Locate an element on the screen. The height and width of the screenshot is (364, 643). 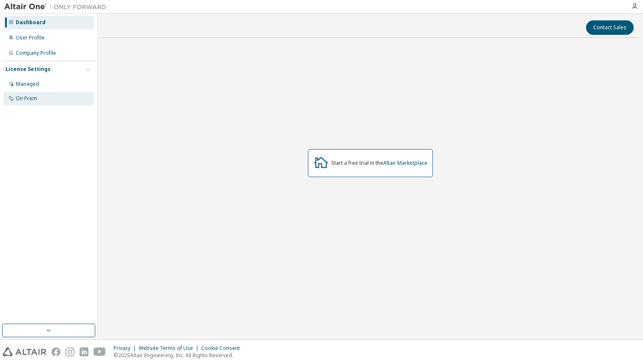
p: © 2025 Altair Engineering, Inc. All Rights Reserved. is located at coordinates (179, 355).